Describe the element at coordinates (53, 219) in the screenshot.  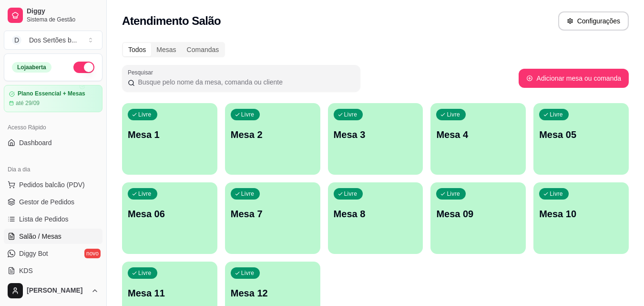
I see `a: Lista de Pedidos` at that location.